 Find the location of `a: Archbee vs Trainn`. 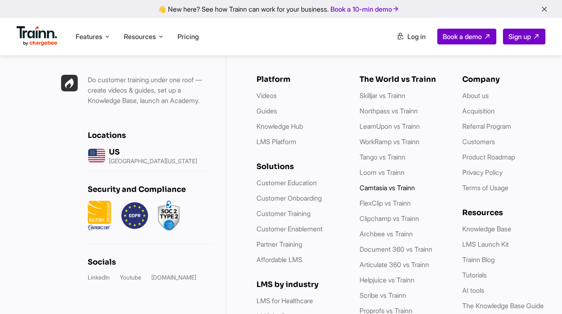

a: Archbee vs Trainn is located at coordinates (386, 234).